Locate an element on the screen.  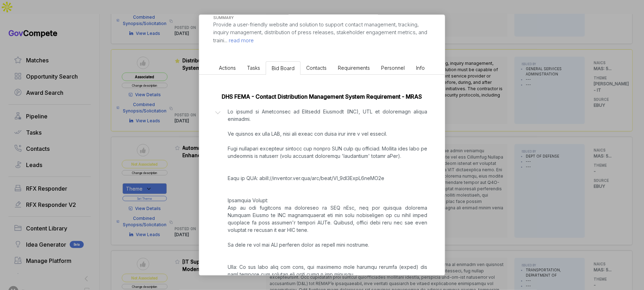
span: Requirements is located at coordinates (354, 68).